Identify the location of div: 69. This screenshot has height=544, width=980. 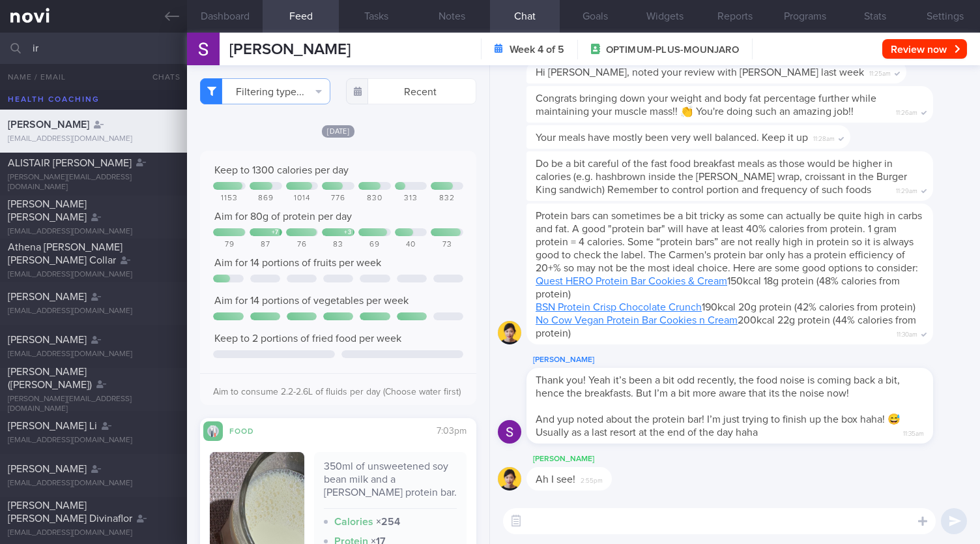
(375, 245).